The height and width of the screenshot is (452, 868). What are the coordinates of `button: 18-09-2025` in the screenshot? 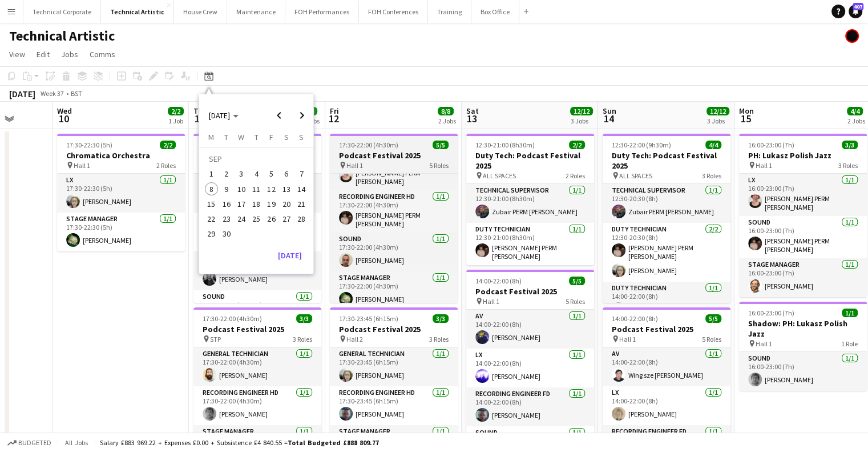 It's located at (257, 204).